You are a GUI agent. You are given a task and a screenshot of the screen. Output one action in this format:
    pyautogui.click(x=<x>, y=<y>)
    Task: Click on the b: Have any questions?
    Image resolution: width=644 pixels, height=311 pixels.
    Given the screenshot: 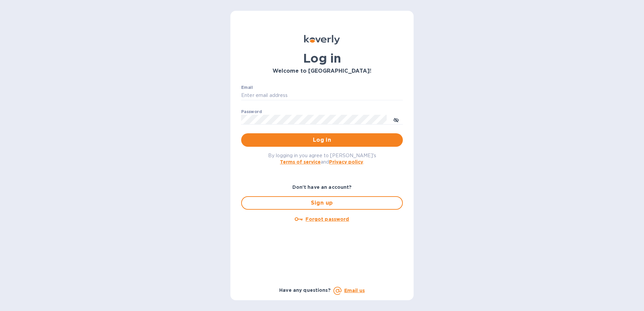 What is the action you would take?
    pyautogui.click(x=305, y=290)
    